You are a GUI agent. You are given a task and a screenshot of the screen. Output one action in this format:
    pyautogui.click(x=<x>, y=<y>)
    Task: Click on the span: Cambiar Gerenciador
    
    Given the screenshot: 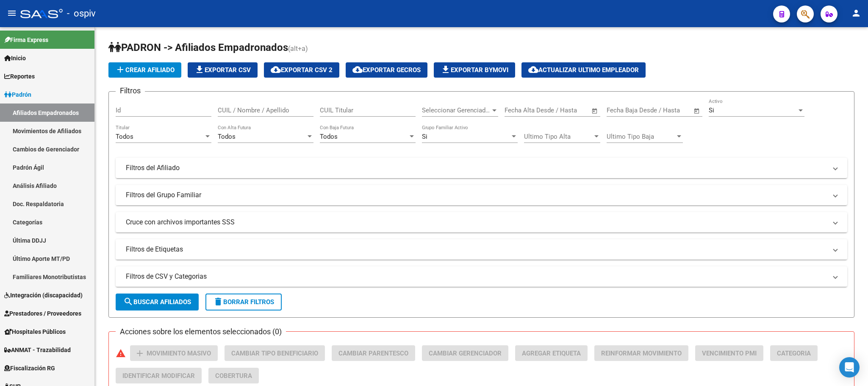 What is the action you would take?
    pyautogui.click(x=465, y=353)
    